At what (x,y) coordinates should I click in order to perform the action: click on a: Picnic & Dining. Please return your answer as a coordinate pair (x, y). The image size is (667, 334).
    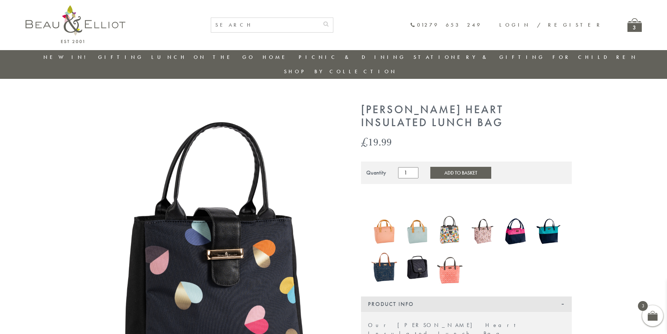
    Looking at the image, I should click on (352, 57).